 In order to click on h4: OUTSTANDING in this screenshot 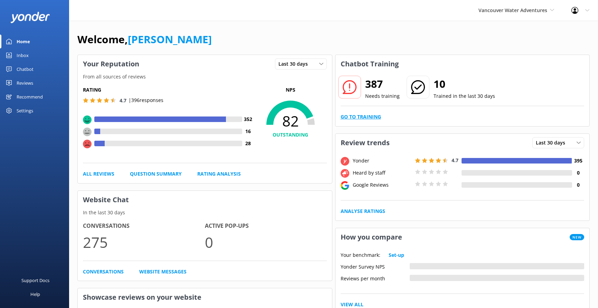, I will do `click(290, 135)`.